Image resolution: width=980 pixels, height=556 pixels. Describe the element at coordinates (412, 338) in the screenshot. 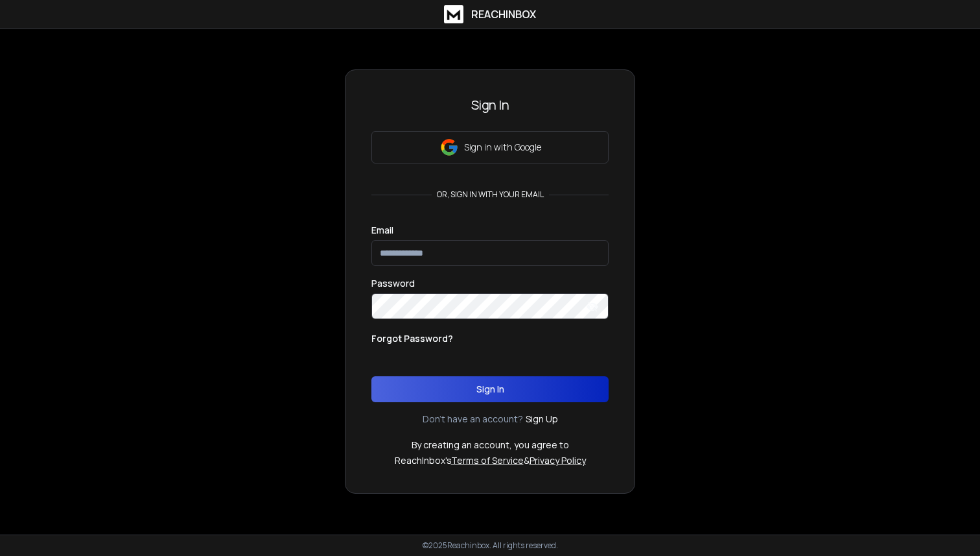

I see `p: Forgot Password?` at that location.